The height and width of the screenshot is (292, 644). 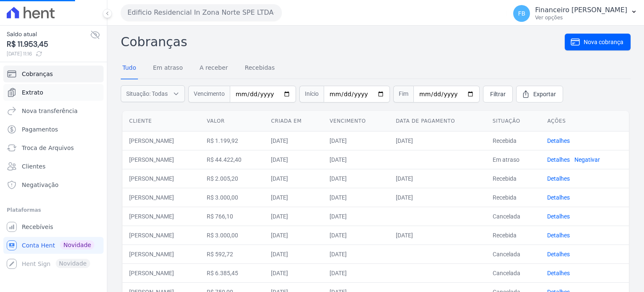 What do you see at coordinates (342, 42) in the screenshot?
I see `h2: Cobranças` at bounding box center [342, 42].